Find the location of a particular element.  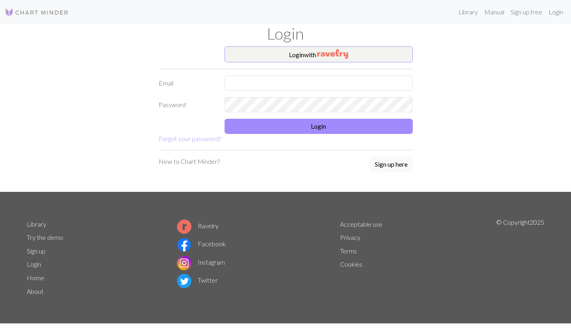

a: Facebook is located at coordinates (201, 243).